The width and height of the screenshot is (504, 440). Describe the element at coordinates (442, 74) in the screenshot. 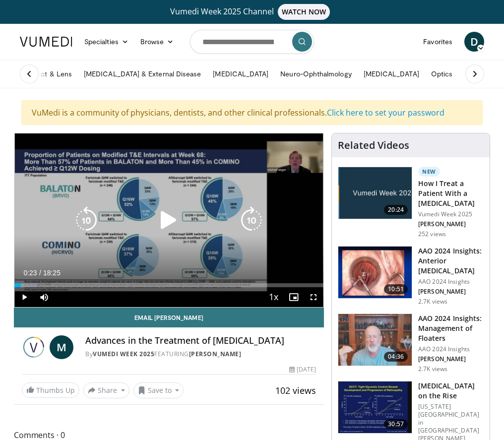

I see `a: Optics` at that location.